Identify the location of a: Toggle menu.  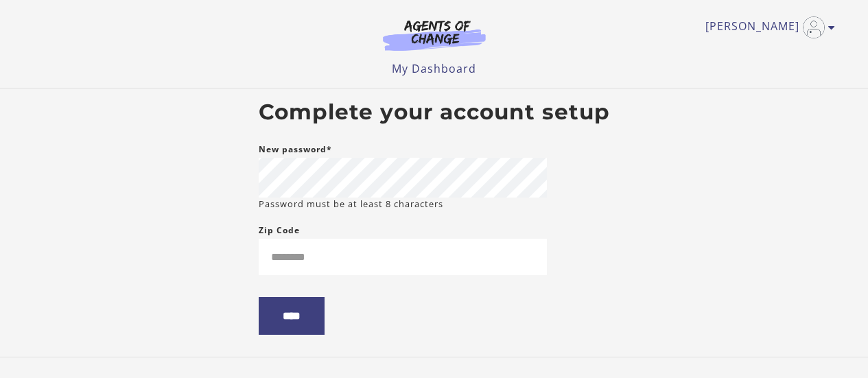
(767, 28).